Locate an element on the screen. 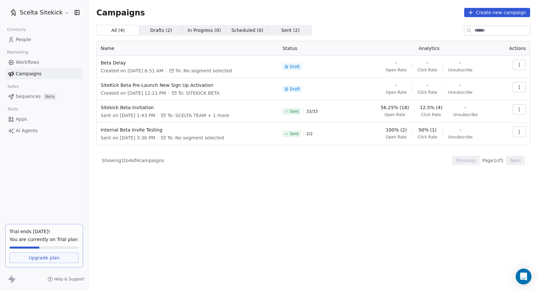  a: Help & Support is located at coordinates (66, 279).